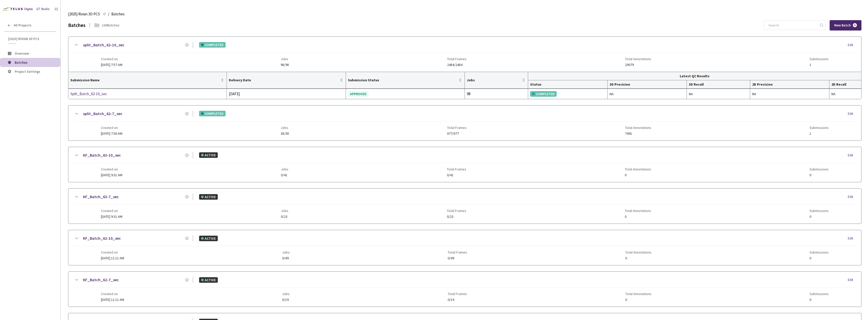 The image size is (868, 320). Describe the element at coordinates (101, 280) in the screenshot. I see `a: KF_Batch_62-7_sec` at that location.